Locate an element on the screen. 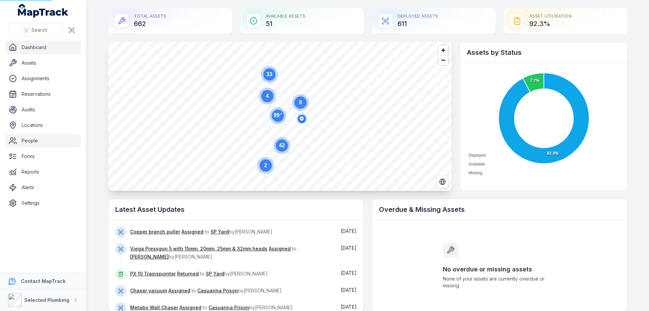 The width and height of the screenshot is (649, 311). span: None of your assets are currently overdue or missing. is located at coordinates (500, 282).